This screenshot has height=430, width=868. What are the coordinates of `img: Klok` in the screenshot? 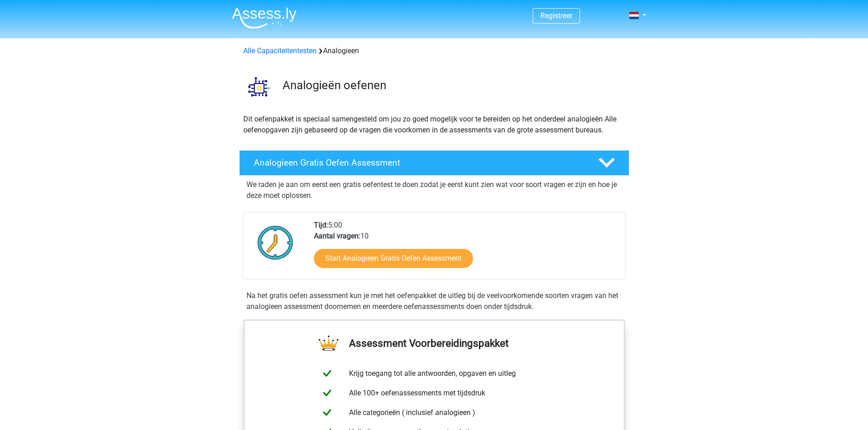 It's located at (275, 242).